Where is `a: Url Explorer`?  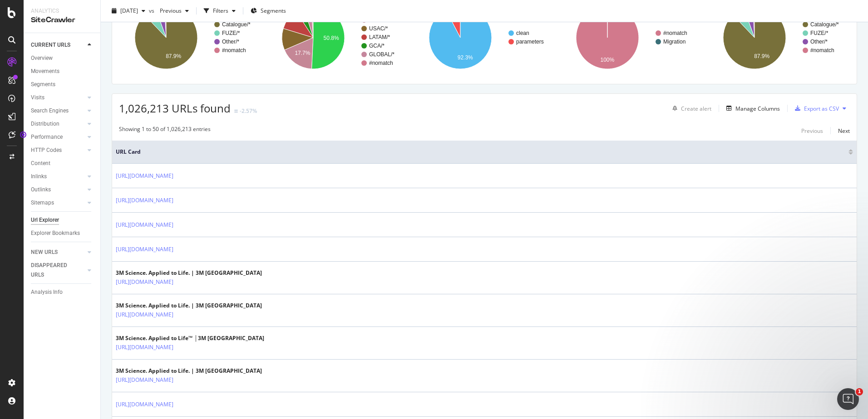 a: Url Explorer is located at coordinates (63, 220).